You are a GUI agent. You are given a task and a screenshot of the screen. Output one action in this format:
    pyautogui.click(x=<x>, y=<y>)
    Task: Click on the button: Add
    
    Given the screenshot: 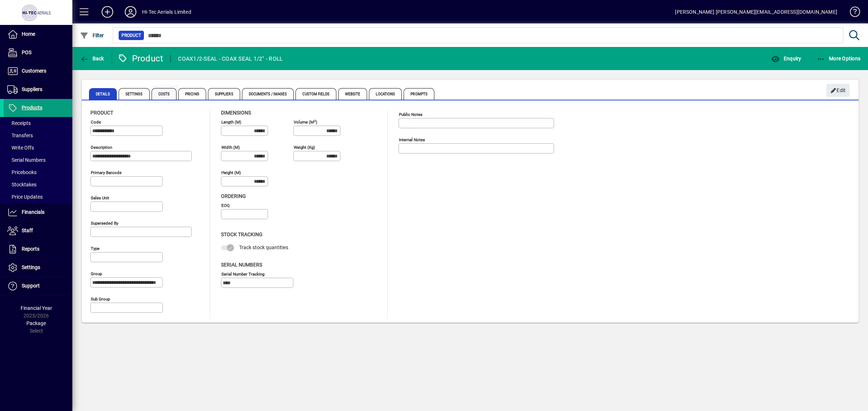 What is the action you would take?
    pyautogui.click(x=107, y=12)
    